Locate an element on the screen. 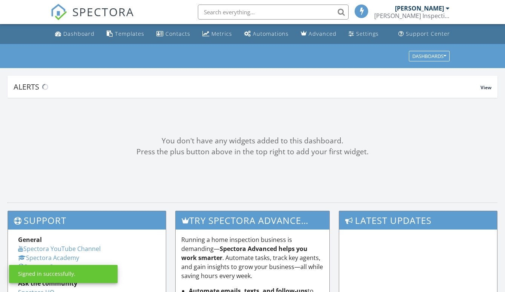  div: Signed in successfully. is located at coordinates (47, 274).